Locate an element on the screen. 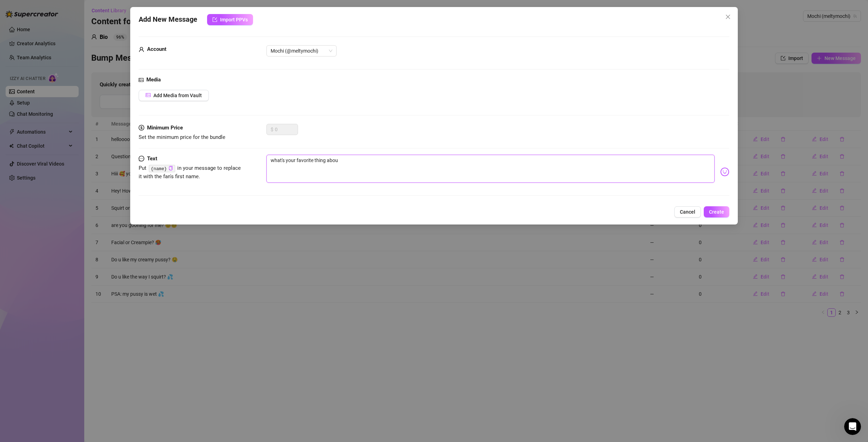  strong: Account is located at coordinates (157, 49).